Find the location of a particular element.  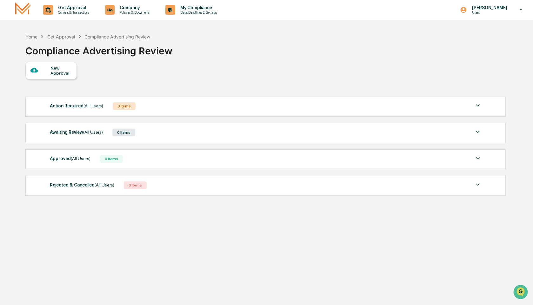

a: 🔎Data Lookup is located at coordinates (23, 95).